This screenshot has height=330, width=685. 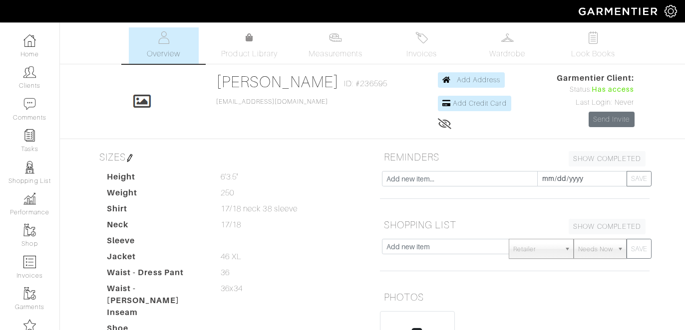 What do you see at coordinates (164, 45) in the screenshot?
I see `a: Overview` at bounding box center [164, 45].